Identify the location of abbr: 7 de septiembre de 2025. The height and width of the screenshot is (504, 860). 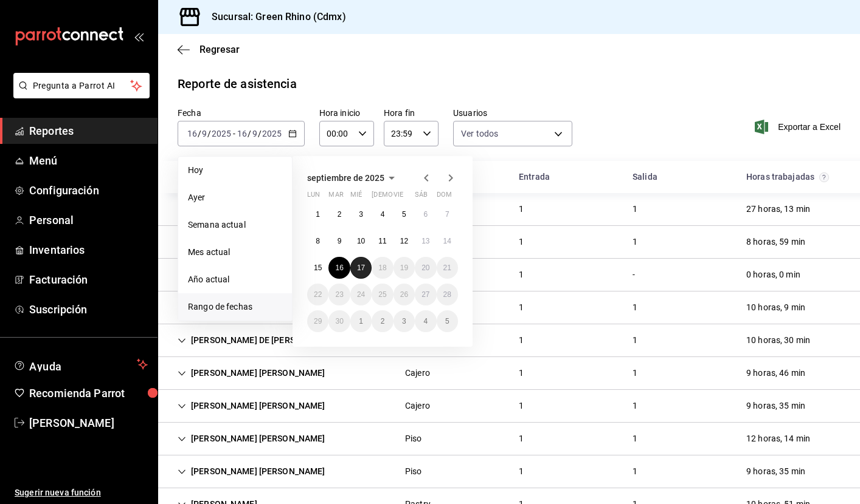
(447, 215).